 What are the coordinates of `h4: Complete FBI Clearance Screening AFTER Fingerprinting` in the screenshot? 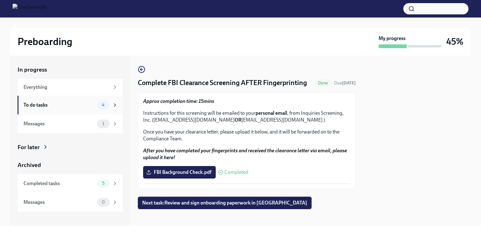 It's located at (222, 83).